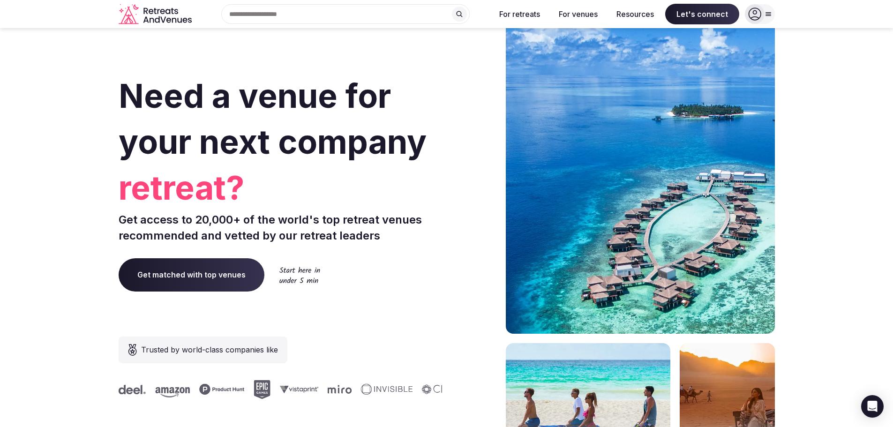 This screenshot has width=893, height=427. Describe the element at coordinates (261, 390) in the screenshot. I see `svg: Epic Games company logo` at that location.